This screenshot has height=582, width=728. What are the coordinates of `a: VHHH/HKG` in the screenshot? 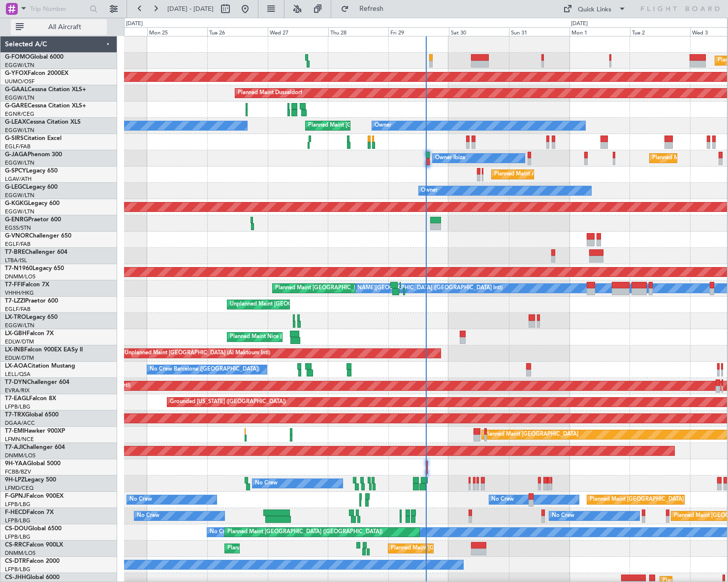 It's located at (19, 292).